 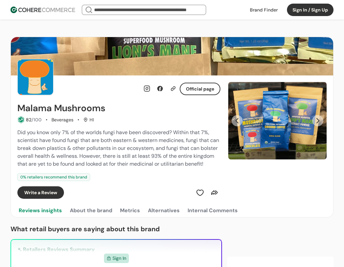 I want to click on div: Beverages, so click(x=62, y=120).